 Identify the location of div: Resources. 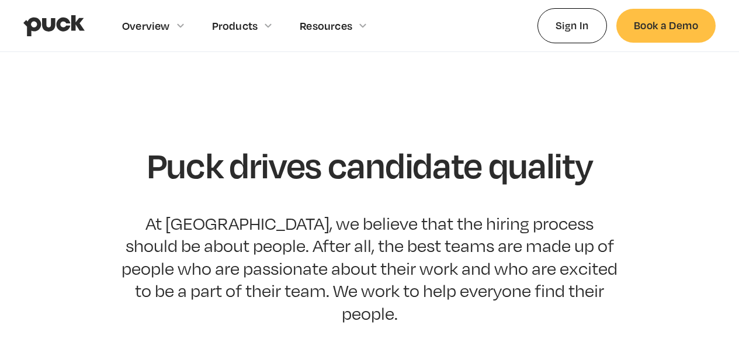
(326, 26).